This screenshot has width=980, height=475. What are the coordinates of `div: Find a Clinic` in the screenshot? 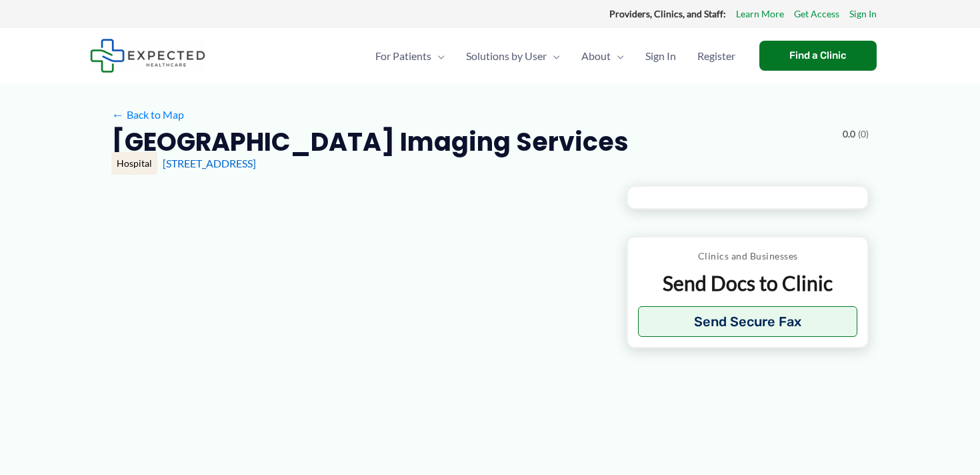 It's located at (818, 55).